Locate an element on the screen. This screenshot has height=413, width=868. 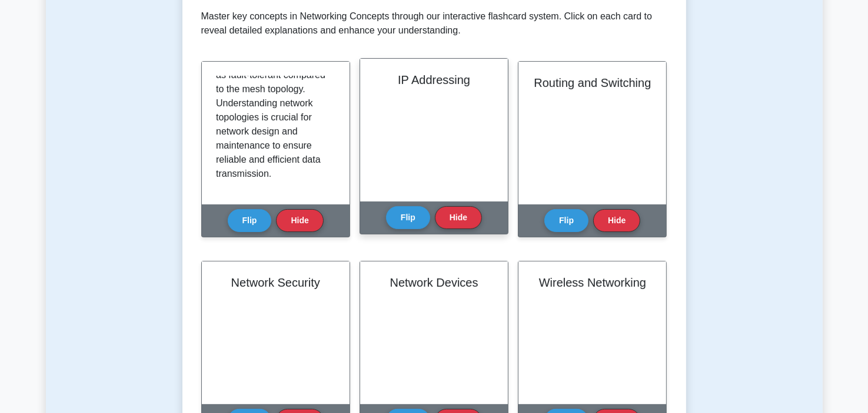
h2: Routing and Switching is located at coordinates (592, 83).